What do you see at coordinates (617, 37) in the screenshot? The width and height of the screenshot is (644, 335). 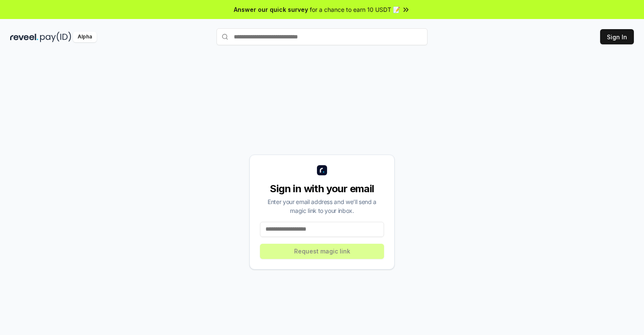 I see `button: Sign In` at bounding box center [617, 37].